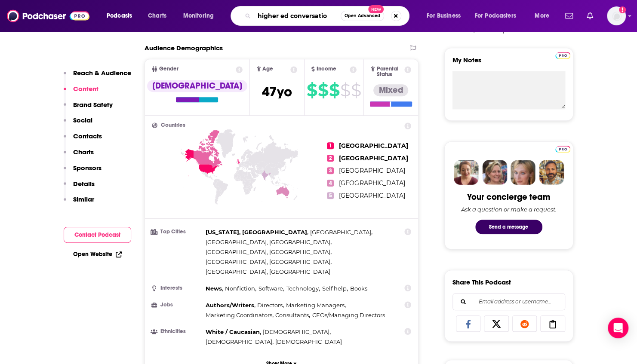 Image resolution: width=637 pixels, height=364 pixels. I want to click on span: Software, so click(271, 288).